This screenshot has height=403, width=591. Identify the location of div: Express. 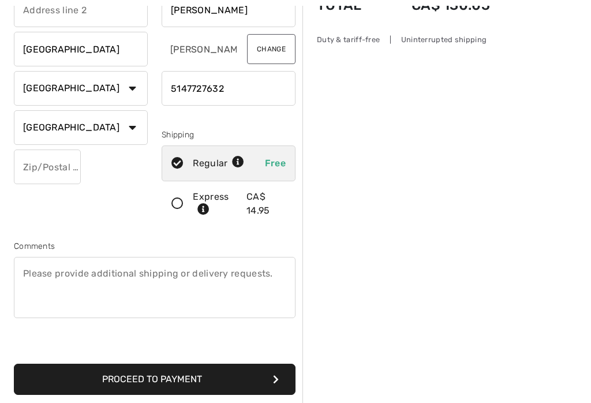
(216, 204).